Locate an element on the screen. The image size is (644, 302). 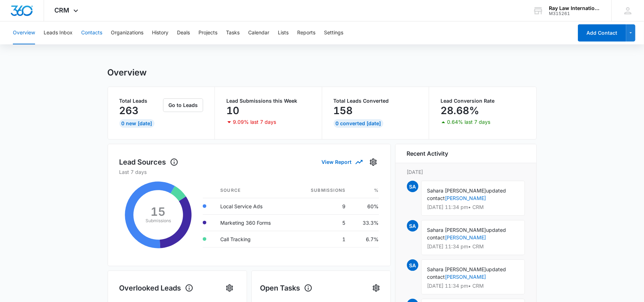
button: Projects is located at coordinates (208, 33).